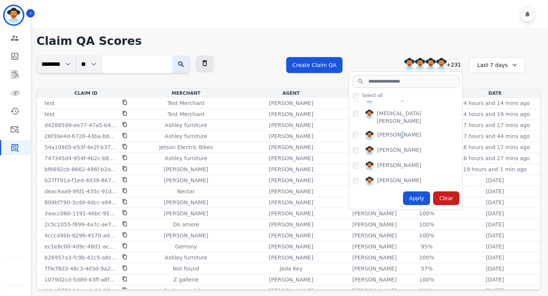 This screenshot has width=548, height=296. I want to click on div: Merchant, so click(186, 93).